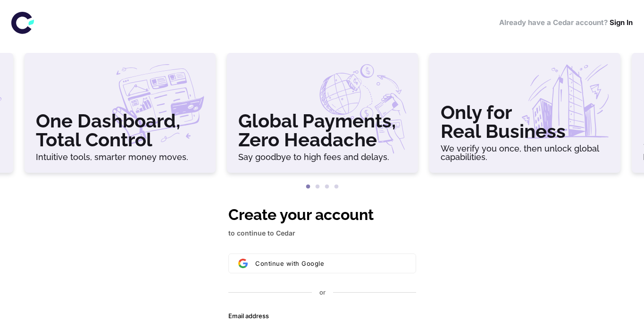  Describe the element at coordinates (336, 187) in the screenshot. I see `button: 4` at that location.